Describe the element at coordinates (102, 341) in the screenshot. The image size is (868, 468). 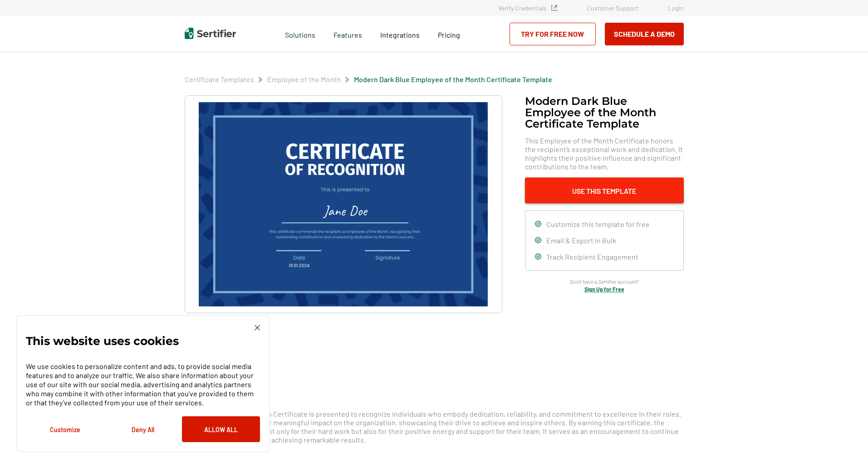
I see `p: This website uses cookies` at that location.